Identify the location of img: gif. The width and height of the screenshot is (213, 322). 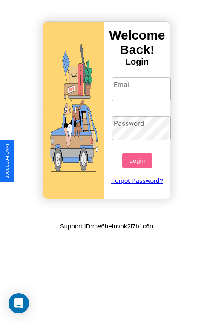
(74, 110).